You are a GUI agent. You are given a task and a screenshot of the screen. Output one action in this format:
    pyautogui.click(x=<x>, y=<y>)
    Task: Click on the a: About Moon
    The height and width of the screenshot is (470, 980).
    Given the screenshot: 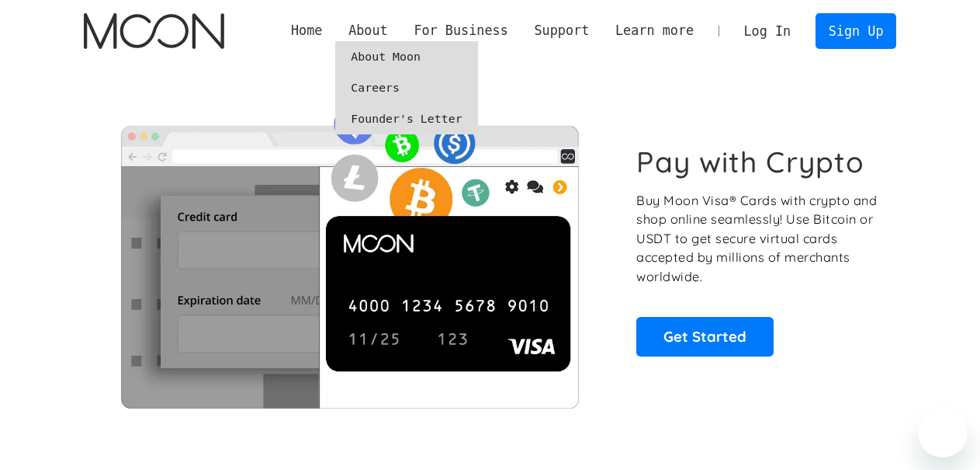 What is the action you would take?
    pyautogui.click(x=406, y=57)
    